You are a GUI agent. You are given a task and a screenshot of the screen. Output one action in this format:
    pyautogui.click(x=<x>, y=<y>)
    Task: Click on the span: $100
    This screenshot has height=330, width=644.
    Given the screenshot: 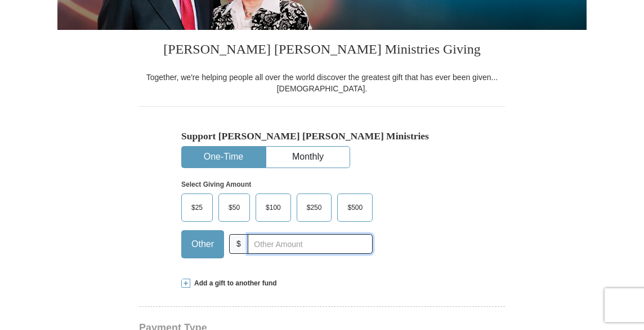 What is the action you would take?
    pyautogui.click(x=273, y=207)
    